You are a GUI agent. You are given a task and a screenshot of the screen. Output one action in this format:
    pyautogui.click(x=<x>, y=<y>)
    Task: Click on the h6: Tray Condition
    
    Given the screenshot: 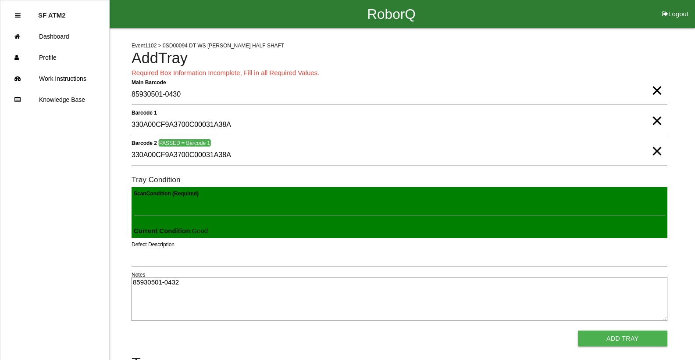 What is the action you would take?
    pyautogui.click(x=399, y=179)
    